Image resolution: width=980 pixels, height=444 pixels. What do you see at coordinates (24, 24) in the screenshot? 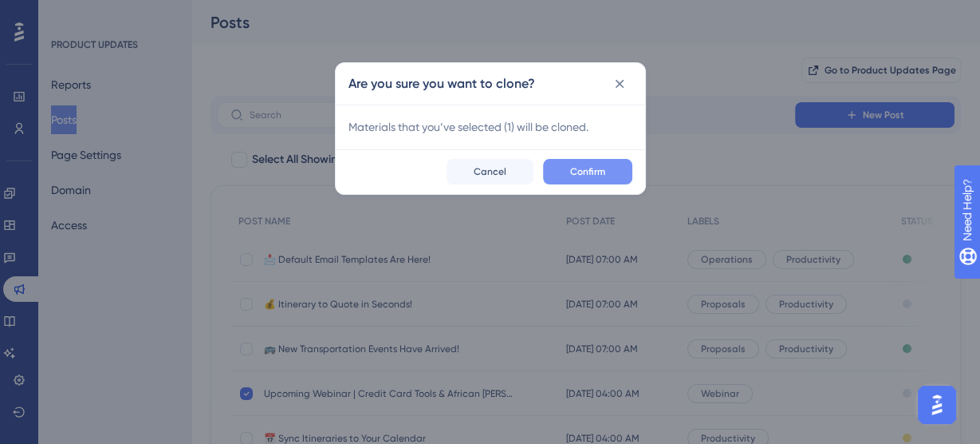
I see `img: launcher-image-alternative-text` at bounding box center [24, 24].